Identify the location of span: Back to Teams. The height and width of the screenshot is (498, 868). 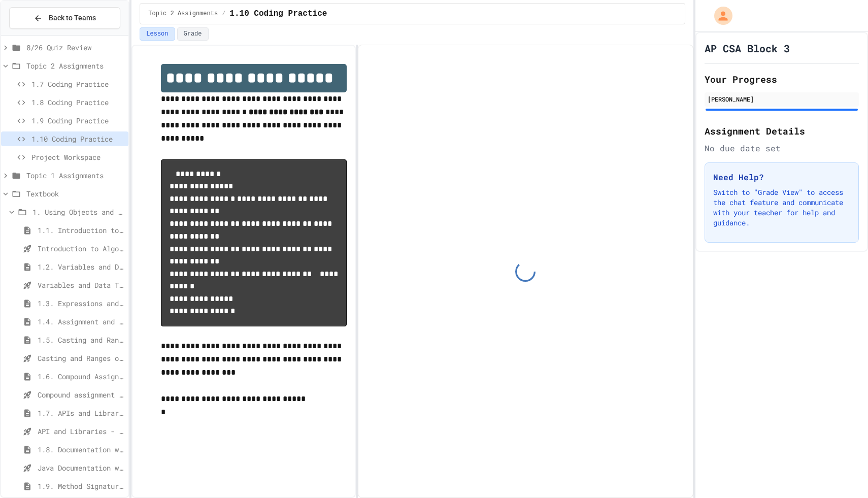
(72, 18).